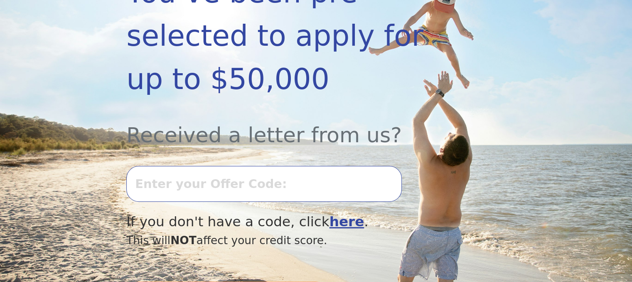  Describe the element at coordinates (288, 240) in the screenshot. I see `div: This will affect your credit score.` at that location.